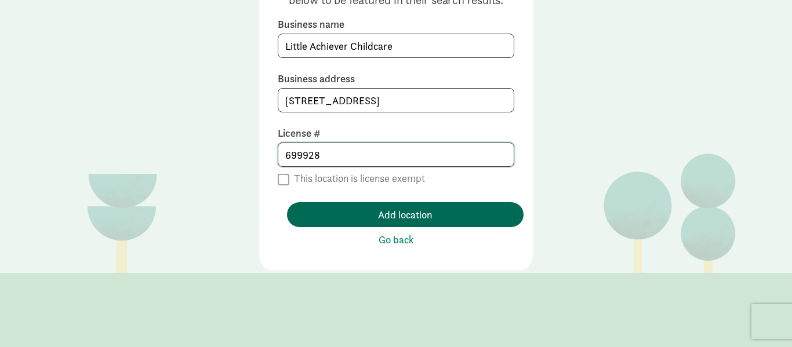 The height and width of the screenshot is (347, 792). I want to click on input: أدخِل موقع, so click(396, 100).